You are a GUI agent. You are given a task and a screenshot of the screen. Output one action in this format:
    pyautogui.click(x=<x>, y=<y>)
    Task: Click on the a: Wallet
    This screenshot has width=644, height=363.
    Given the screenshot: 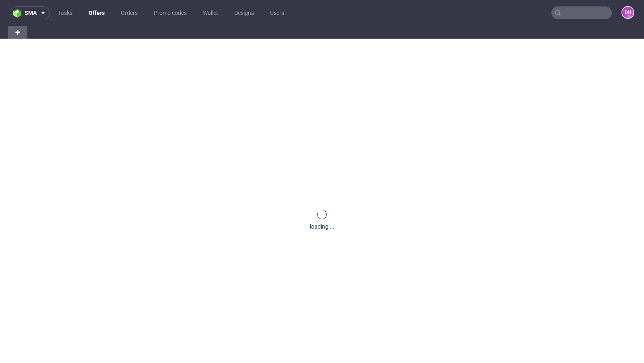 What is the action you would take?
    pyautogui.click(x=210, y=13)
    